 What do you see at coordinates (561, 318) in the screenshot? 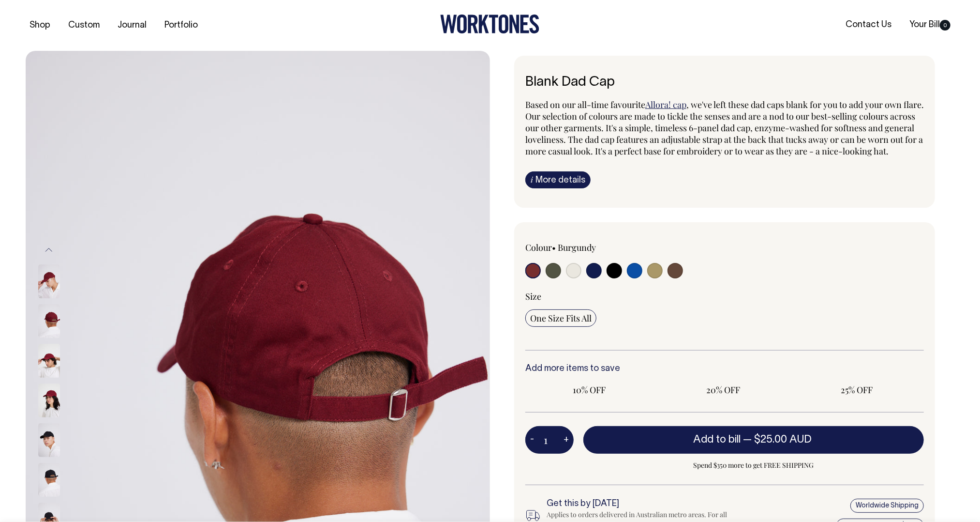
I see `span: One Size Fits All` at bounding box center [561, 318].